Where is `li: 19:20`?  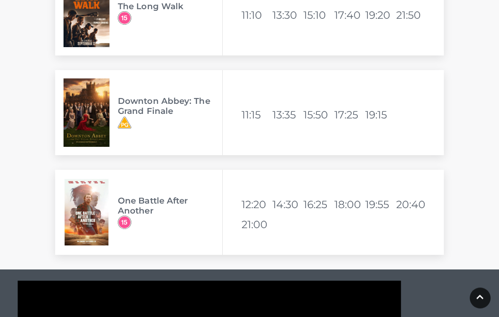
li: 19:20 is located at coordinates (380, 15).